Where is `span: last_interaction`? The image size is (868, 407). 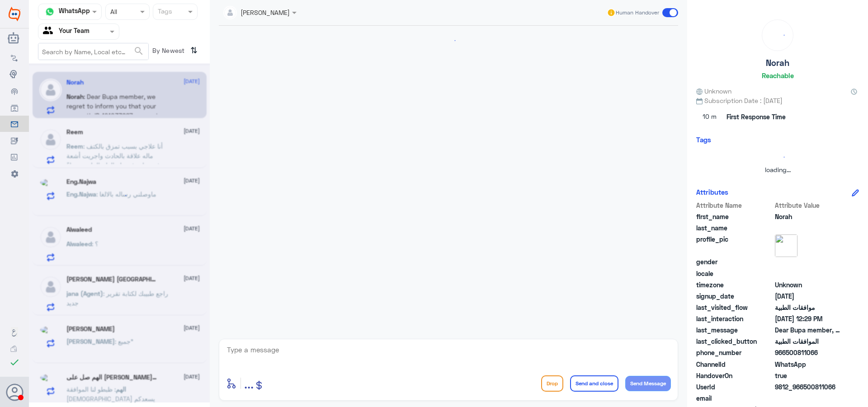 span: last_interaction is located at coordinates (735, 319).